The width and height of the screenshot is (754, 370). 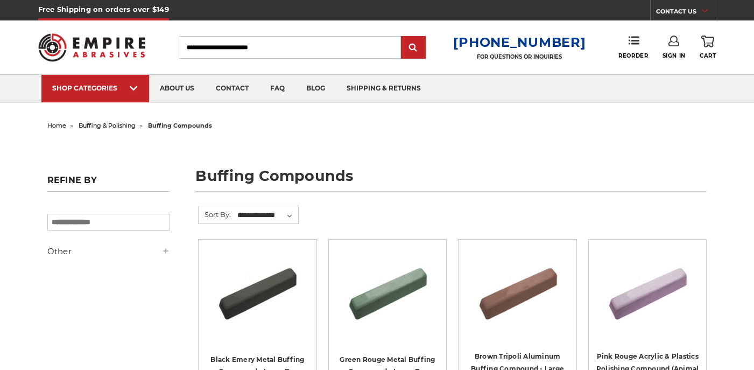 What do you see at coordinates (177, 88) in the screenshot?
I see `a: about us` at bounding box center [177, 88].